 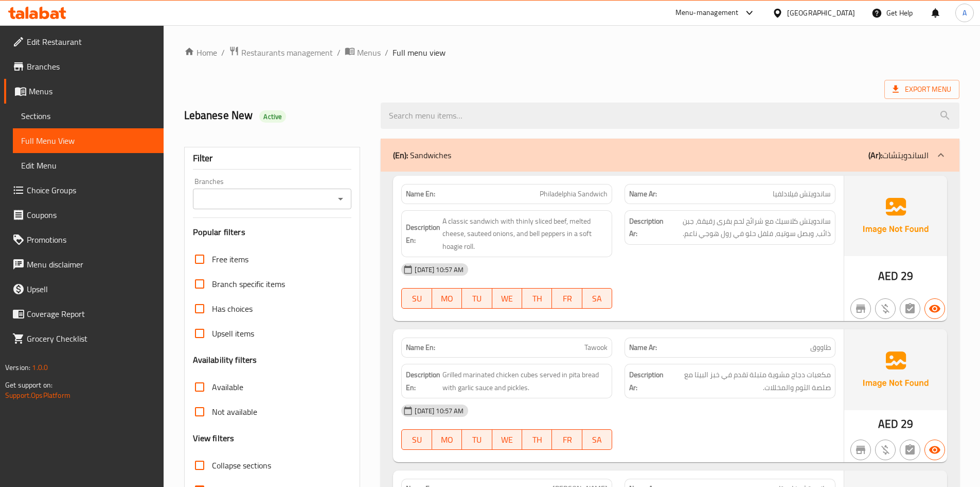 What do you see at coordinates (84, 42) in the screenshot?
I see `a: Edit Restaurant` at bounding box center [84, 42].